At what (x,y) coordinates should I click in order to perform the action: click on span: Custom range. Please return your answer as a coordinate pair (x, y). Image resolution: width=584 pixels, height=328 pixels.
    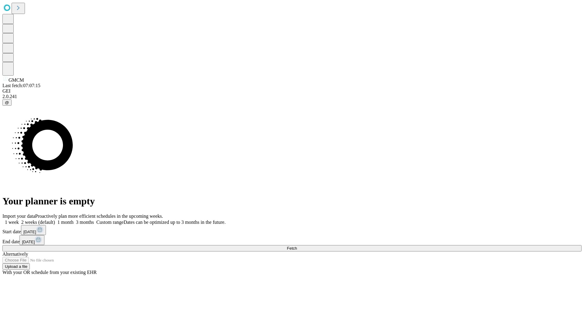
    Looking at the image, I should click on (110, 222).